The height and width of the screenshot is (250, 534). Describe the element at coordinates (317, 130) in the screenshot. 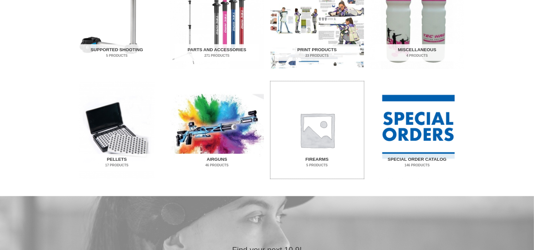

I see `a: Visit product category Firearms` at that location.